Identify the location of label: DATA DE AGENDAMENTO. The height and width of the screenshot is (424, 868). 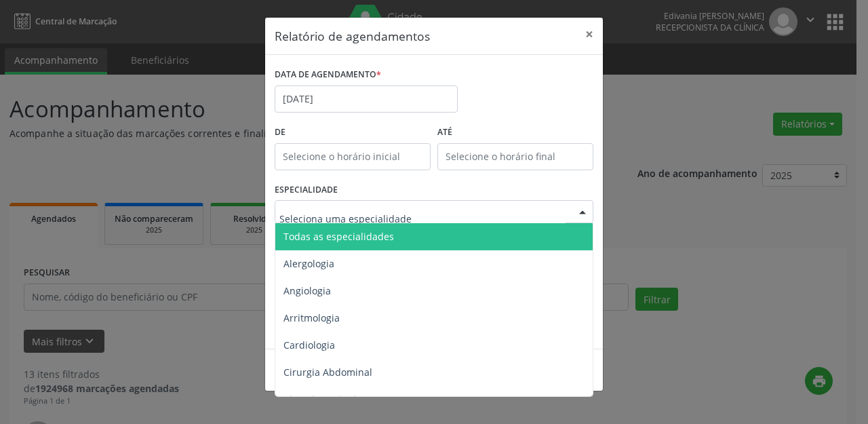
(328, 75).